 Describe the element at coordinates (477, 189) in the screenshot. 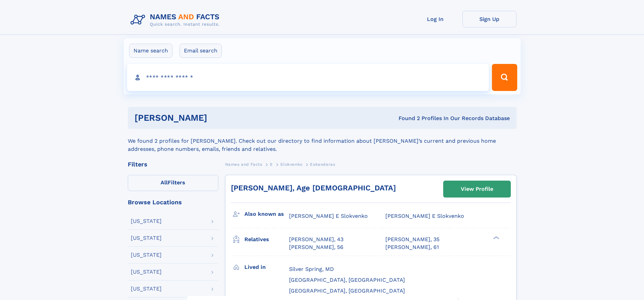

I see `a: View Profile` at that location.